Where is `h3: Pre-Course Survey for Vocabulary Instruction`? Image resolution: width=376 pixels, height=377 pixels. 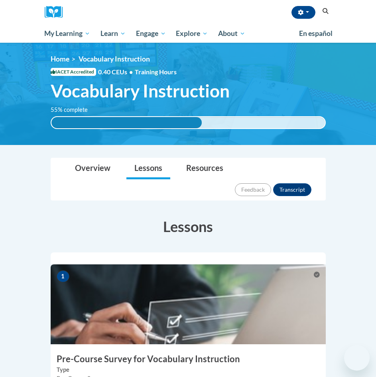
h3: Pre-Course Survey for Vocabulary Instruction is located at coordinates (188, 359).